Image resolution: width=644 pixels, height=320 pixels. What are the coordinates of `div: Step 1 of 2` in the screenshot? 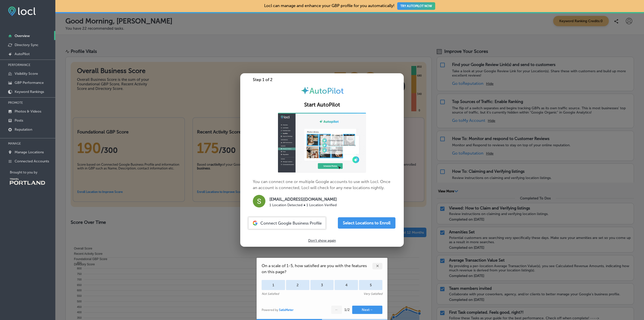 It's located at (322, 80).